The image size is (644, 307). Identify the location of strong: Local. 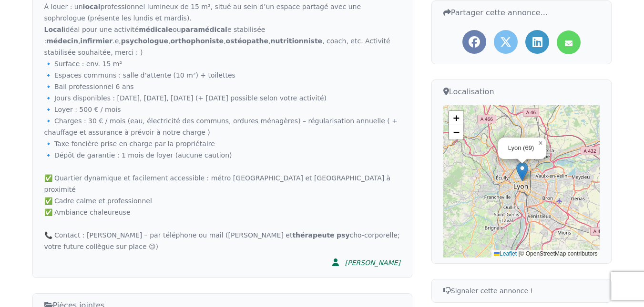
(54, 30).